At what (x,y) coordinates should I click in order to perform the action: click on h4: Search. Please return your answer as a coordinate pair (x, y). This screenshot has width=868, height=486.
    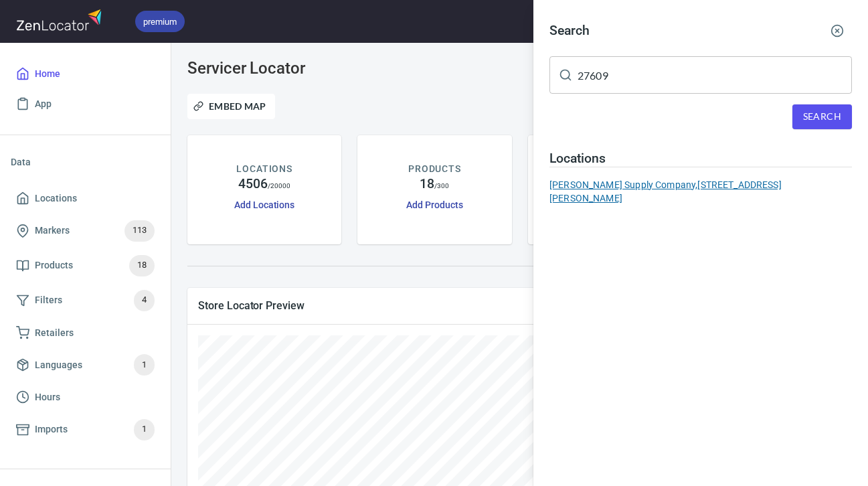
    Looking at the image, I should click on (569, 31).